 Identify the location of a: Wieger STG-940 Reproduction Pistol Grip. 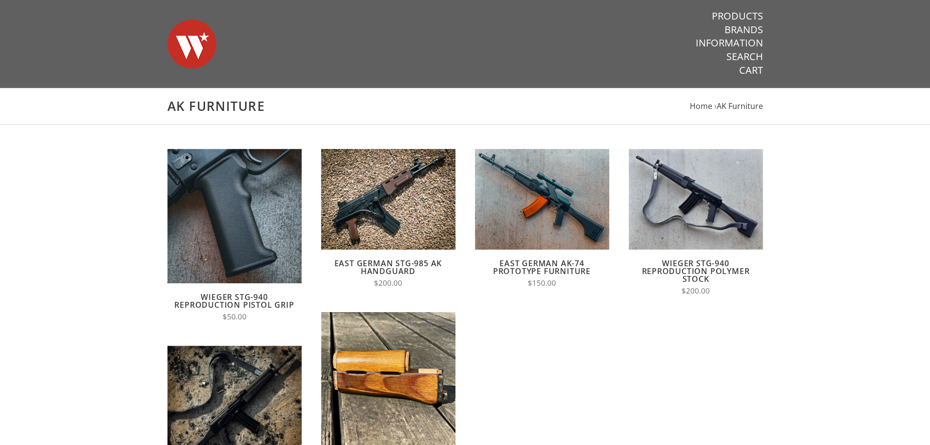
(234, 301).